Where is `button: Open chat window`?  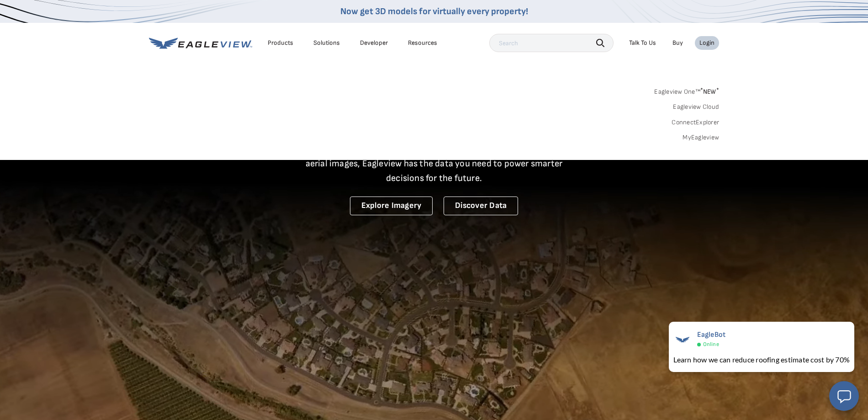
button: Open chat window is located at coordinates (844, 396).